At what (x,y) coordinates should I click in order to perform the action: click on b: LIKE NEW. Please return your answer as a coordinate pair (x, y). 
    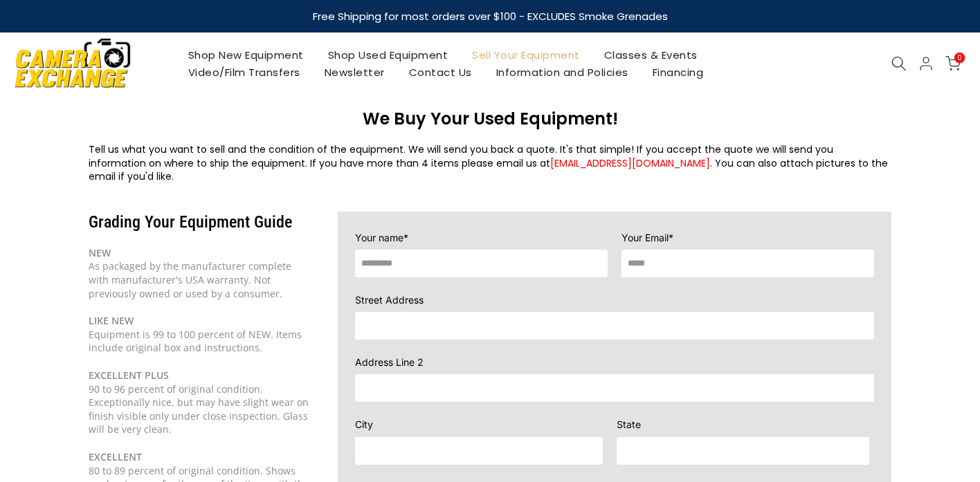
    Looking at the image, I should click on (111, 321).